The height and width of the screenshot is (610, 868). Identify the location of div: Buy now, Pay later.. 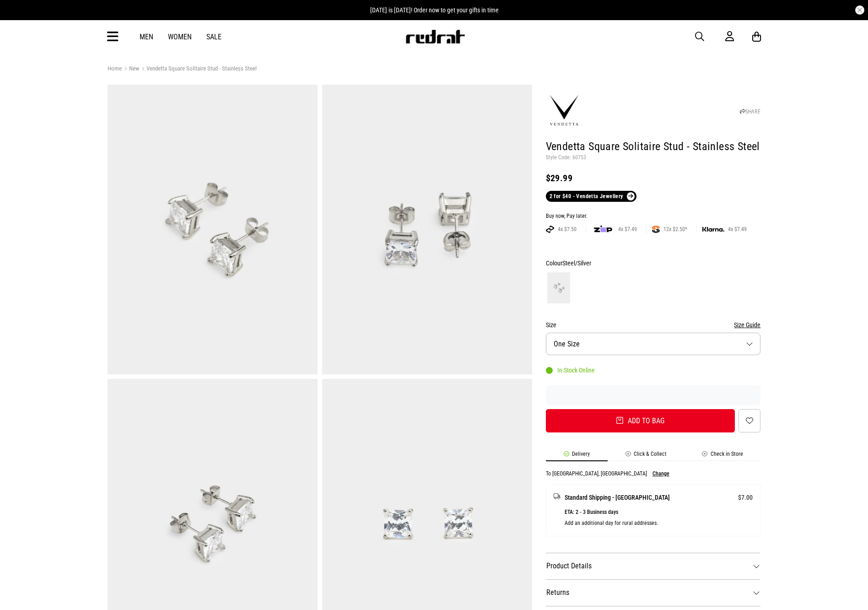
(654, 217).